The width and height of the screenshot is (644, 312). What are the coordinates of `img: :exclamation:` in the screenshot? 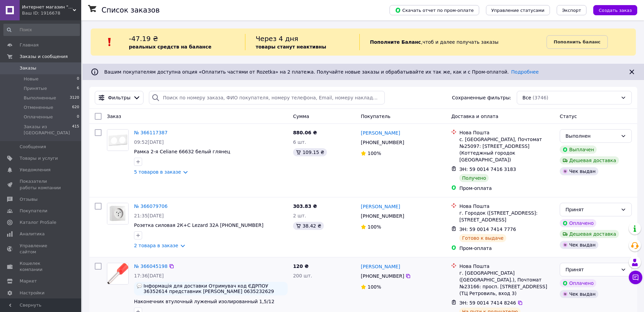 It's located at (110, 42).